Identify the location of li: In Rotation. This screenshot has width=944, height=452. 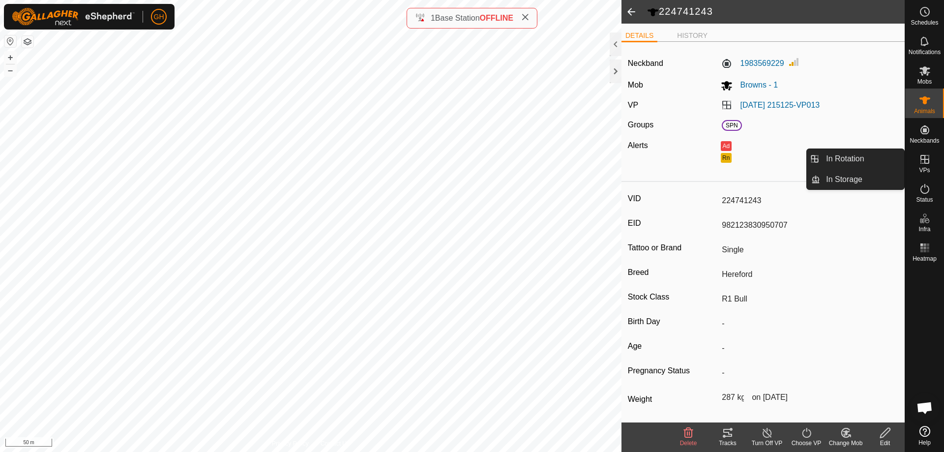
(856, 159).